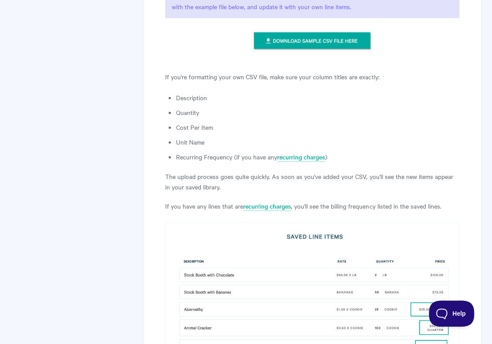 This screenshot has height=344, width=492. What do you see at coordinates (317, 127) in the screenshot?
I see `li: Cost Per Item` at bounding box center [317, 127].